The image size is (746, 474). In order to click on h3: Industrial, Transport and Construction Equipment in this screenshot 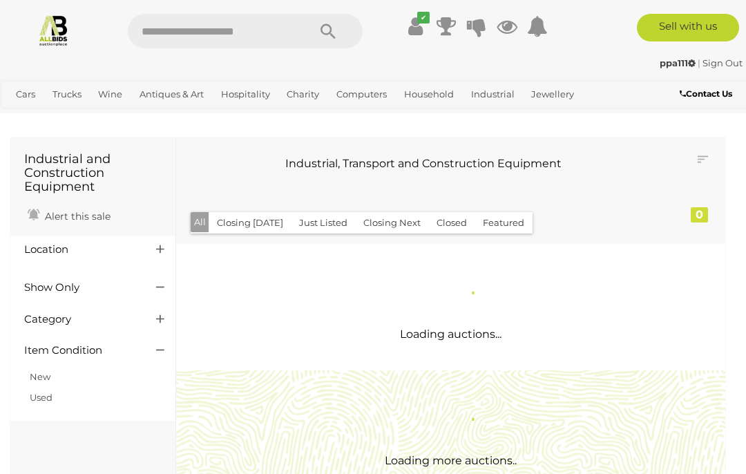, I will do `click(424, 164)`.